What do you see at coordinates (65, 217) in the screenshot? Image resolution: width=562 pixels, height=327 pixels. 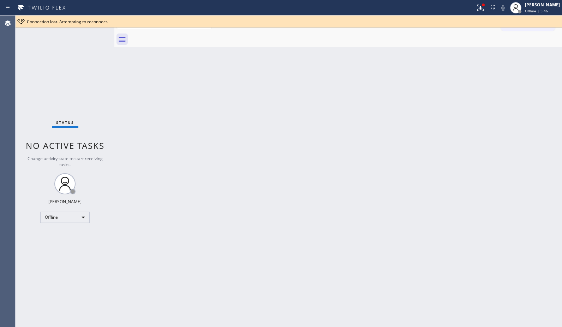 I see `div: Offline` at bounding box center [65, 217].